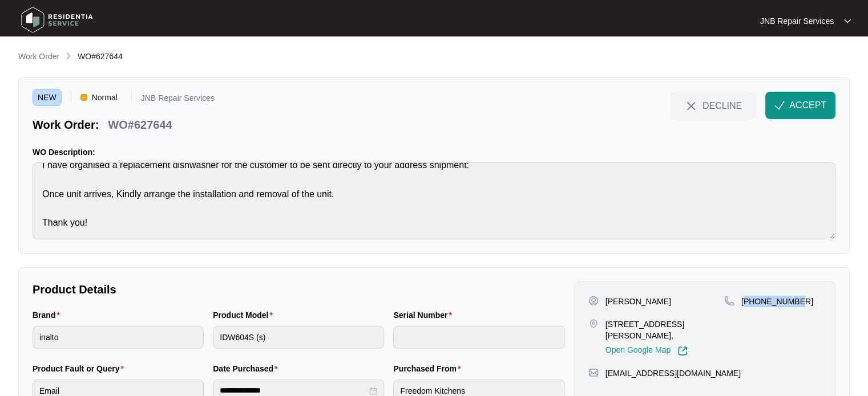 This screenshot has width=868, height=396. Describe the element at coordinates (118, 338) in the screenshot. I see `input: Brand` at that location.